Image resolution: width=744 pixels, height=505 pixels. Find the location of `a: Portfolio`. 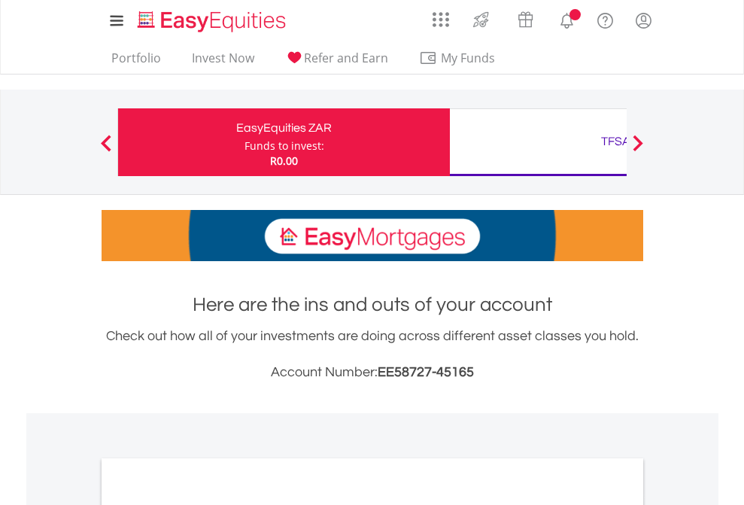

a: Portfolio is located at coordinates (136, 62).